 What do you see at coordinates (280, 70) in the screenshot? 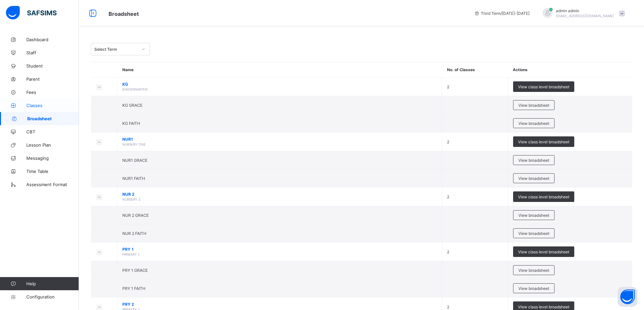
I see `th: Name` at bounding box center [280, 70].